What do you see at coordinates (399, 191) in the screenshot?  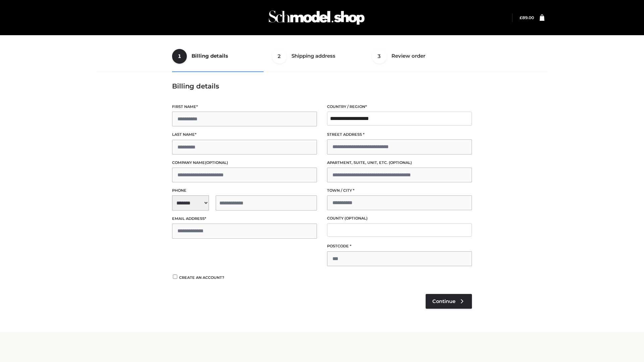 I see `label: Town / City` at bounding box center [399, 191].